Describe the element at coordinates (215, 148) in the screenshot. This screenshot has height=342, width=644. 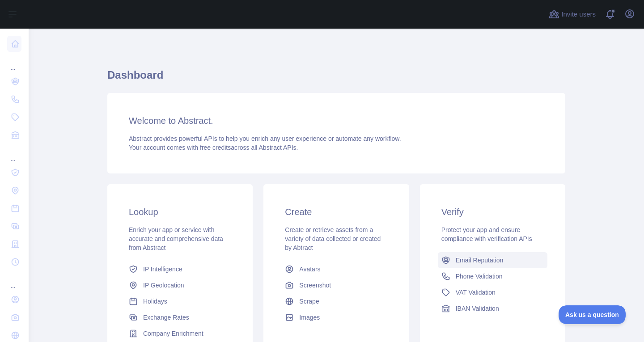
I see `span: free credits` at that location.